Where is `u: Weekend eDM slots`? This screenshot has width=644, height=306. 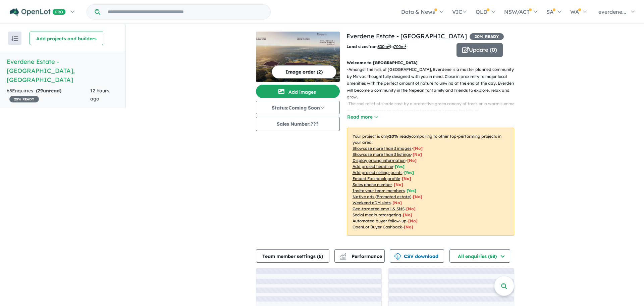
u: Weekend eDM slots is located at coordinates (372, 202).